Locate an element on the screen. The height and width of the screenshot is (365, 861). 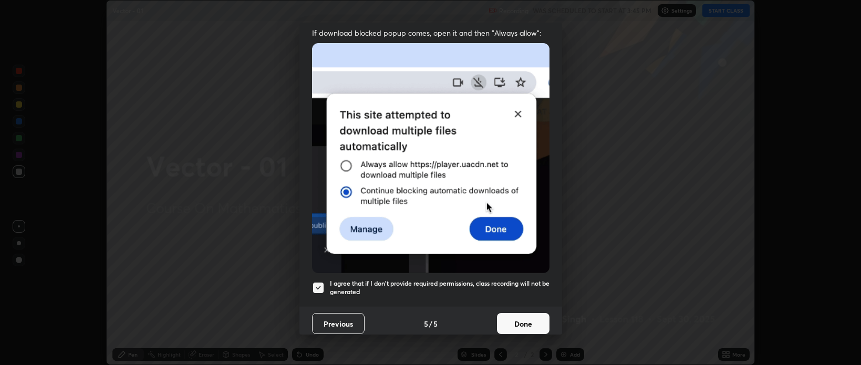
button: Done is located at coordinates (523, 324).